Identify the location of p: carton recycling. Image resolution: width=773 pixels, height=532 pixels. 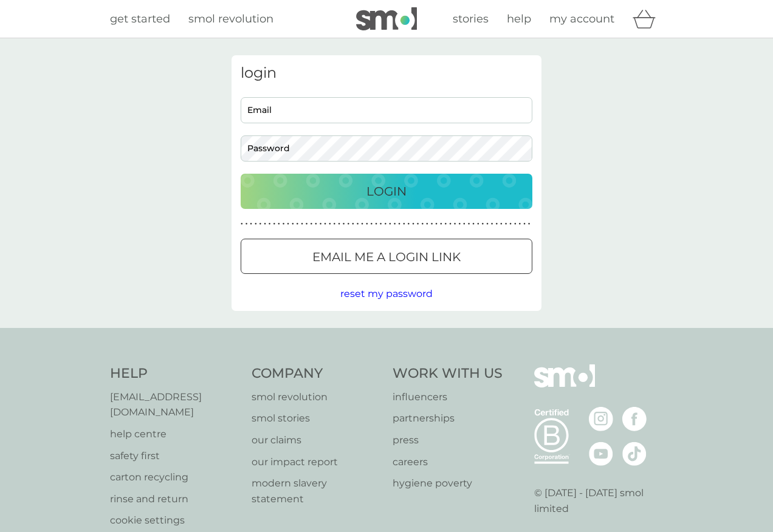
(175, 478).